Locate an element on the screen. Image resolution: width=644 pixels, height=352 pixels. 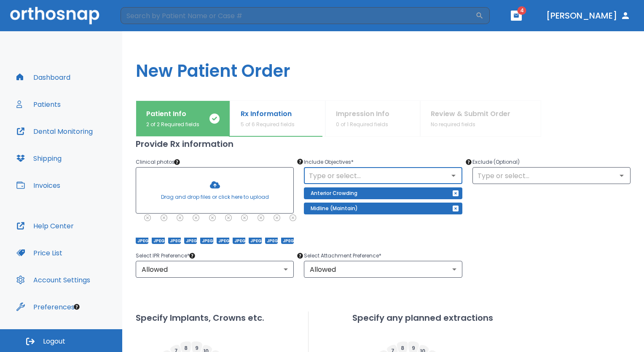
a: Price List is located at coordinates (39, 253).